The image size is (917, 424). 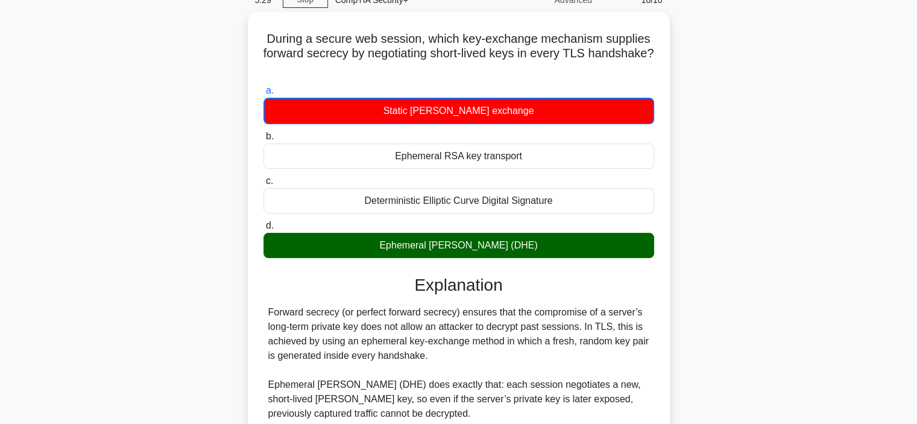 What do you see at coordinates (270, 136) in the screenshot?
I see `span: b.` at bounding box center [270, 136].